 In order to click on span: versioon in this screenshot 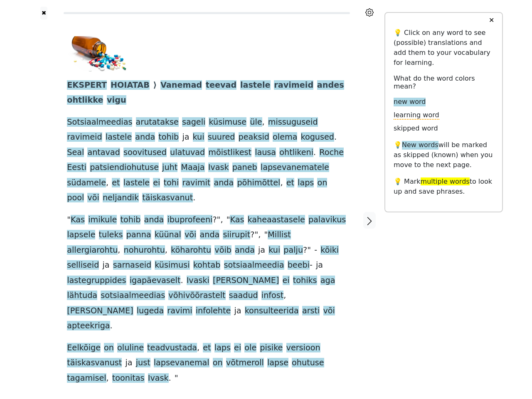, I will do `click(303, 348)`.